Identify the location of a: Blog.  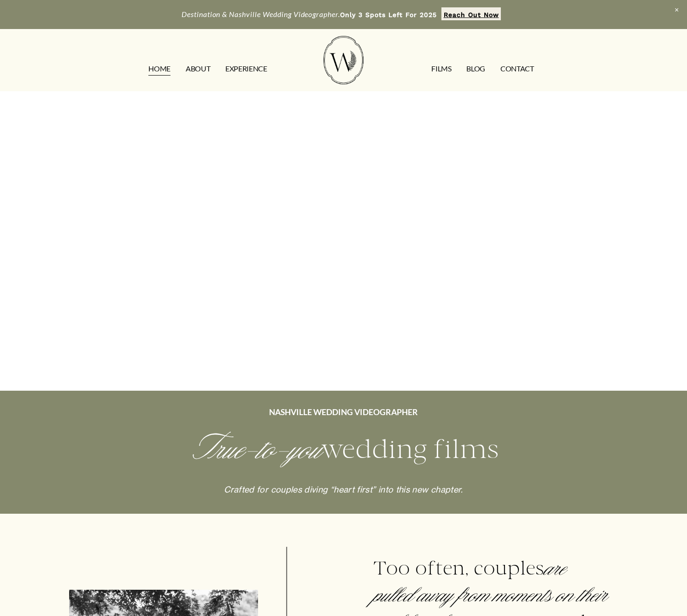
(476, 68).